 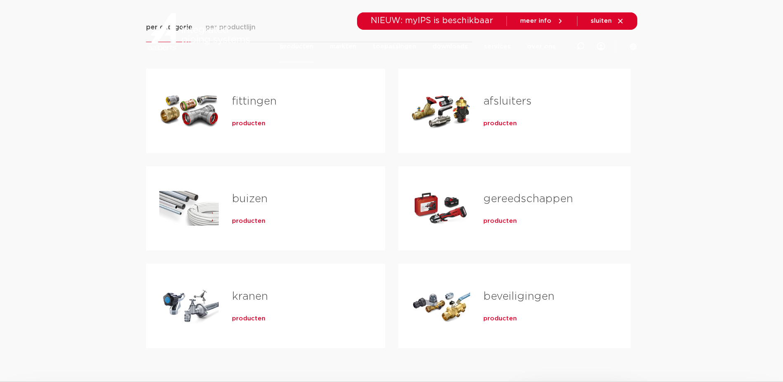 What do you see at coordinates (432, 21) in the screenshot?
I see `span: NIEUW: myIPS is beschikbaar` at bounding box center [432, 21].